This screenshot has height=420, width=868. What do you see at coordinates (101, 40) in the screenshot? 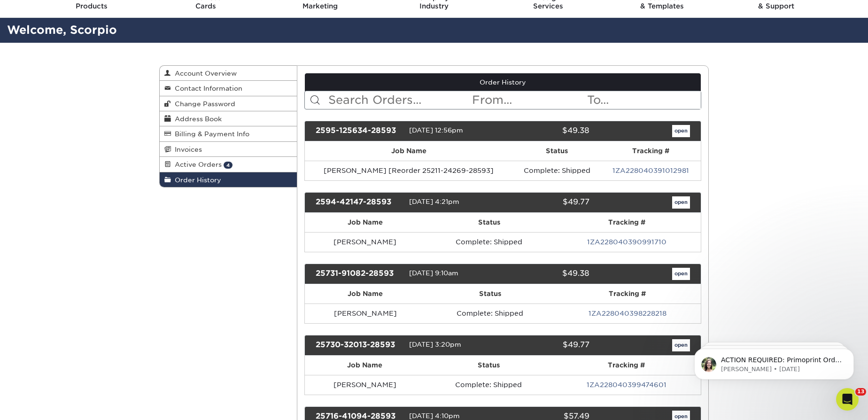
I see `p: Message from Julie, sent 1w ago` at bounding box center [101, 40].